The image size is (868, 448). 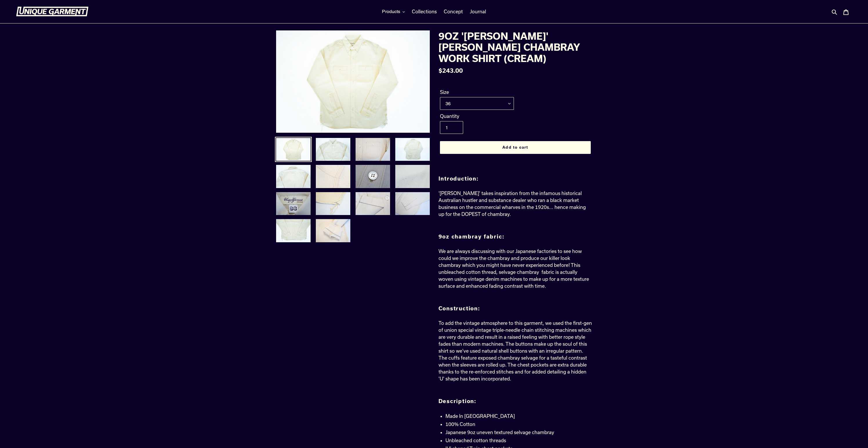 I want to click on span: Journal, so click(x=478, y=12).